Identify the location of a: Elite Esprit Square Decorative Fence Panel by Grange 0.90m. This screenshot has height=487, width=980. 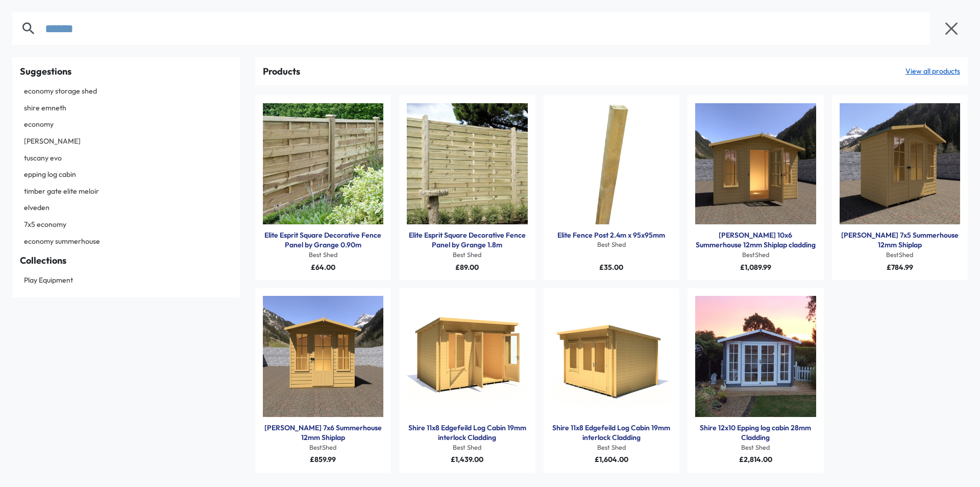
(323, 240).